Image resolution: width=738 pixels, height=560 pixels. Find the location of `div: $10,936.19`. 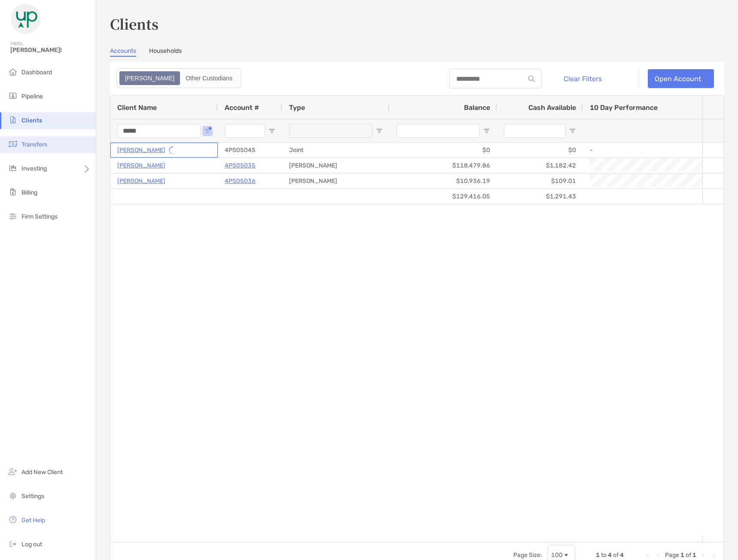

div: $10,936.19 is located at coordinates (443, 181).